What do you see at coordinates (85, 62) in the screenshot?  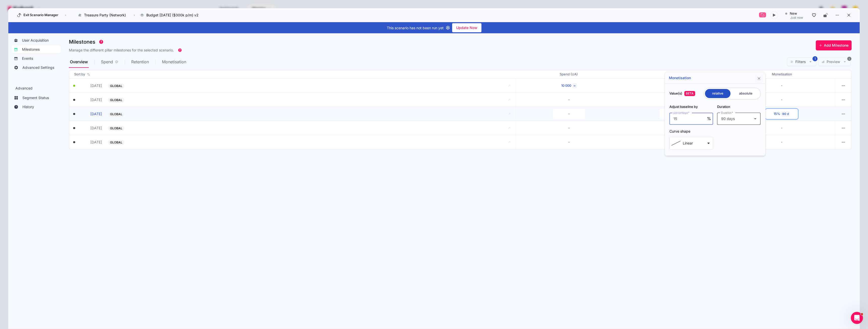 I see `div: Overview` at bounding box center [85, 62].